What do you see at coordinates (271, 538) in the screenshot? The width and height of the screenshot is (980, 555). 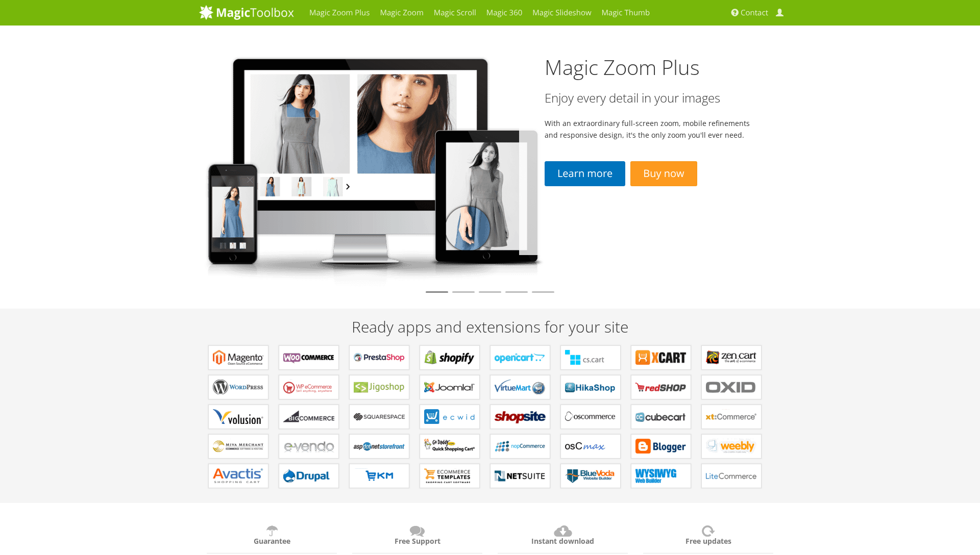 I see `h6: Guarantee` at bounding box center [271, 538].